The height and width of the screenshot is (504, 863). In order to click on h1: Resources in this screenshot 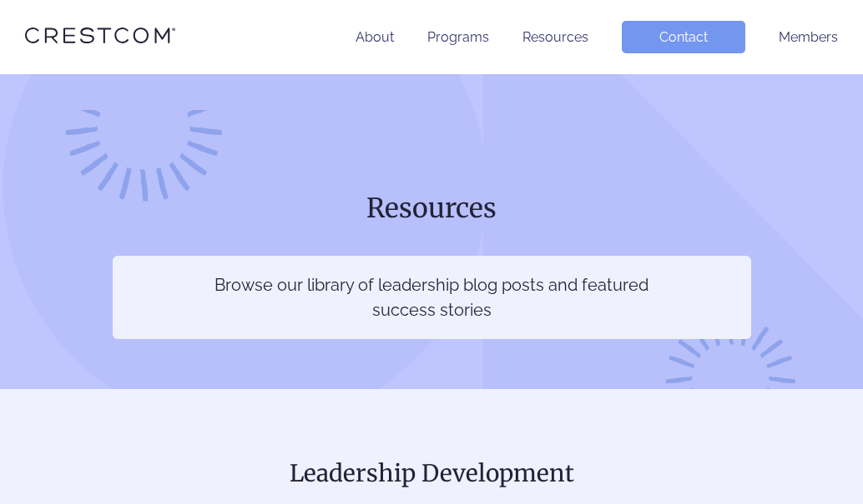, I will do `click(431, 208)`.